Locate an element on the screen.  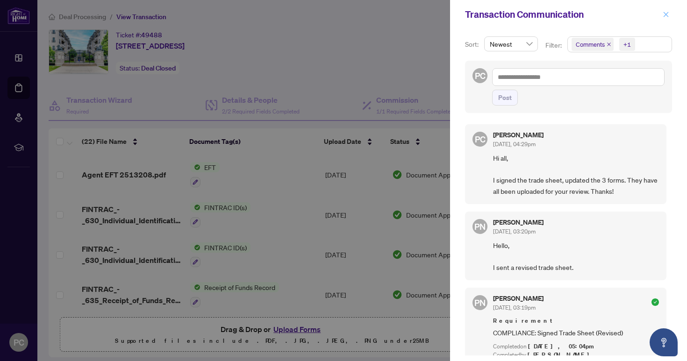
button: Open asap is located at coordinates (663, 342).